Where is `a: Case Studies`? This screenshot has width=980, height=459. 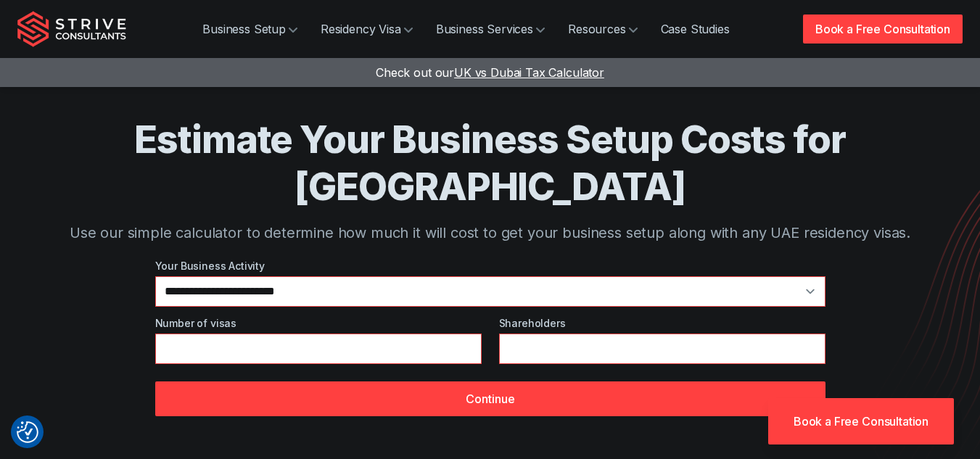
a: Case Studies is located at coordinates (695, 29).